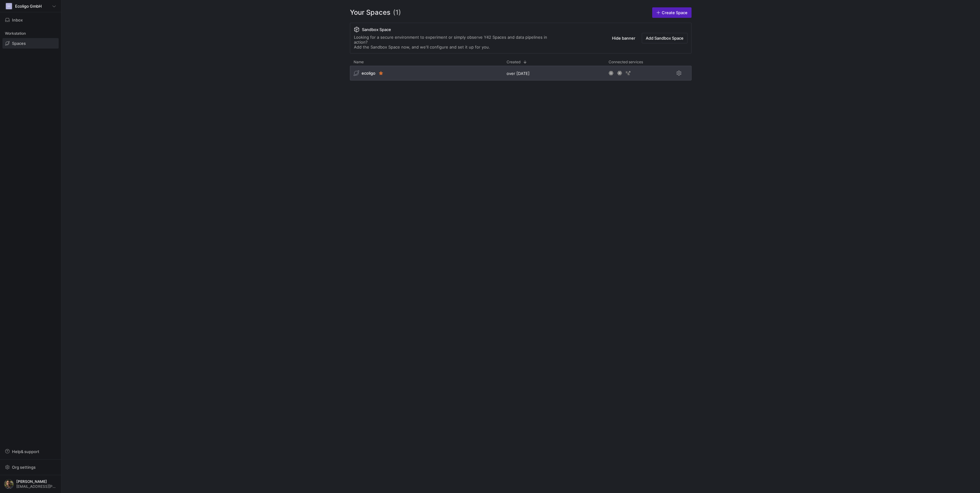 This screenshot has height=493, width=980. I want to click on span: Your Spaces, so click(370, 12).